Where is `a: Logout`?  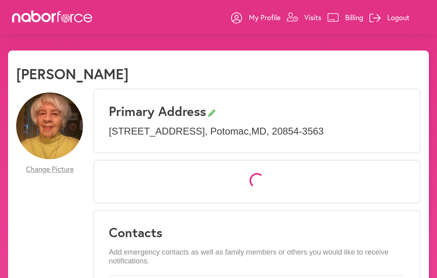
a: Logout is located at coordinates (389, 17).